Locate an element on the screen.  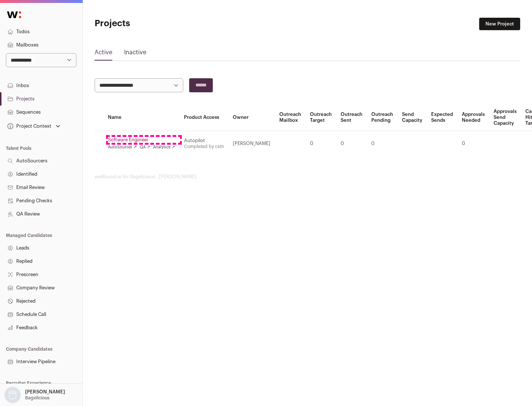
a: New Project is located at coordinates (500, 24).